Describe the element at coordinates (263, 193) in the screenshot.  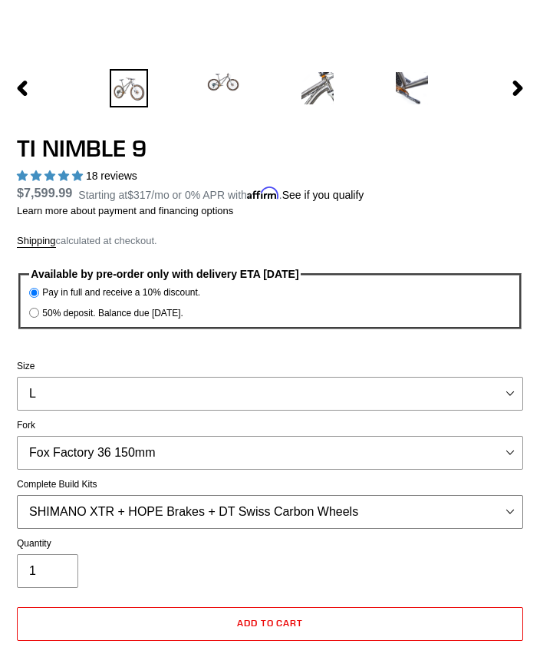
I see `span: Affirm` at that location.